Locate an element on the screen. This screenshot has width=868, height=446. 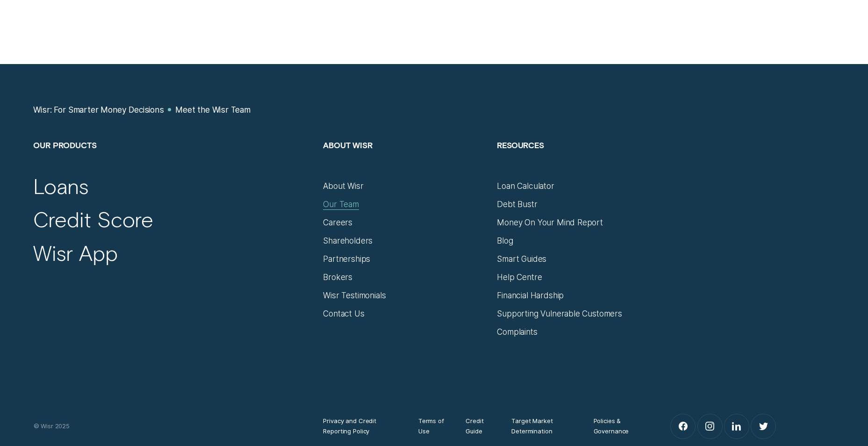
a: Partnerships is located at coordinates (346, 259).